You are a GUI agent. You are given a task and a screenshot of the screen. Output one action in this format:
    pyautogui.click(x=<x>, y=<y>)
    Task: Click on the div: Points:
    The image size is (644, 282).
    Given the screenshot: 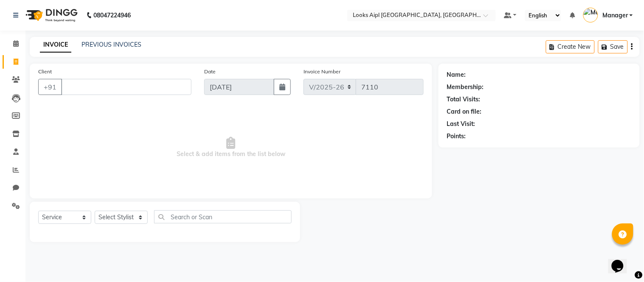 What is the action you would take?
    pyautogui.click(x=457, y=136)
    